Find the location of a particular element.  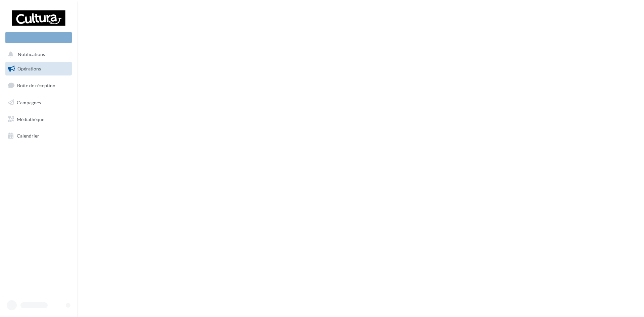

a: Campagnes is located at coordinates (39, 103).